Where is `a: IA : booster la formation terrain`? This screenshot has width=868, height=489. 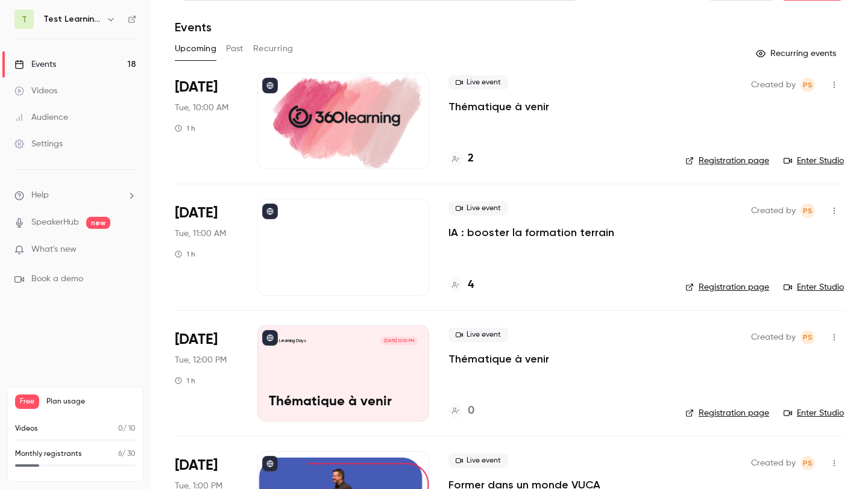
a: IA : booster la formation terrain is located at coordinates (531, 233).